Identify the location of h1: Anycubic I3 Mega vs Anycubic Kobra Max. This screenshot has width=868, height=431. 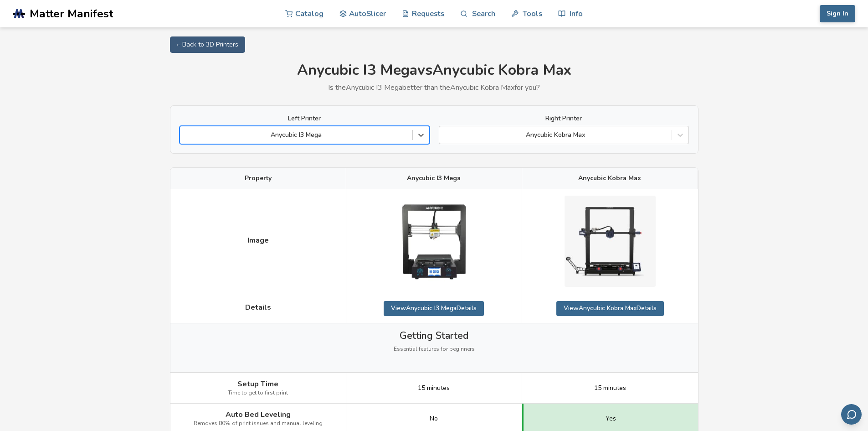
(434, 70).